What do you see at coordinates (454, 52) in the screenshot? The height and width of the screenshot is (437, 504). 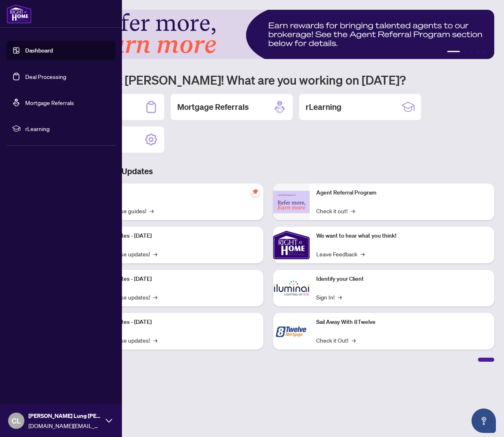 I see `button: 1` at bounding box center [454, 52].